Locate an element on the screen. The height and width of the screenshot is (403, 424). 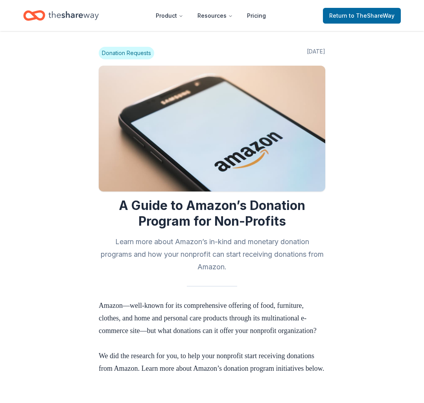
h1: A Guide to Amazon’s Donation Program for Non-Profits is located at coordinates (212, 213).